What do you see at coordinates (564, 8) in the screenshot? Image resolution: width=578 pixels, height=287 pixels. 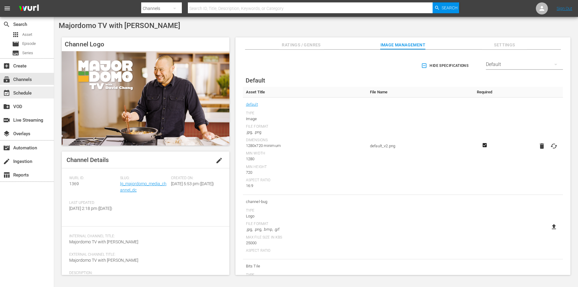 I see `a: Sign Out` at bounding box center [564, 8].